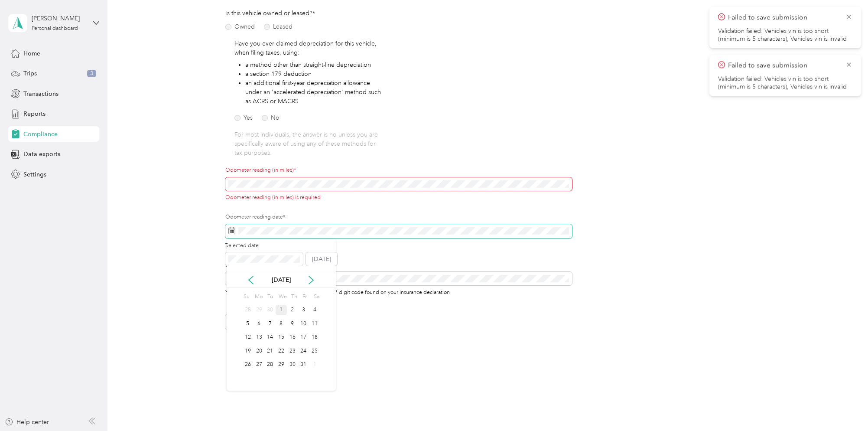  Describe the element at coordinates (310, 48) in the screenshot. I see `p: Have you ever claimed depreciation for this vehicle, when filing taxes, using:` at that location.